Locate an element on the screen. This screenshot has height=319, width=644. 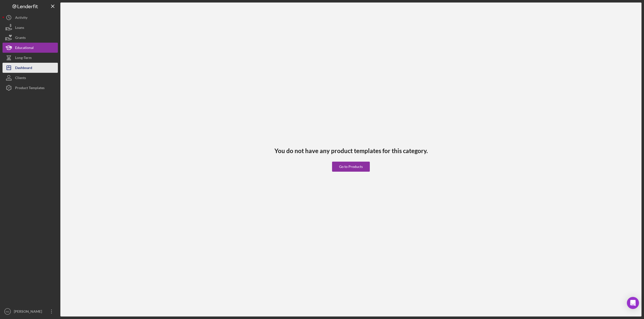
a: Loans is located at coordinates (30, 27).